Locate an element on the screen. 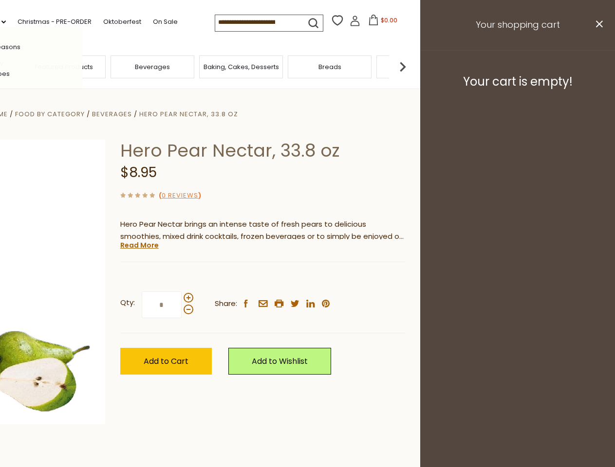  a: Food By Category is located at coordinates (50, 114).